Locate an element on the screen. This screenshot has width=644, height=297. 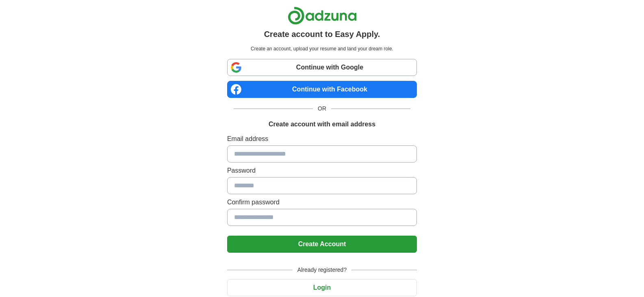
a: Continue with Google is located at coordinates (322, 68).